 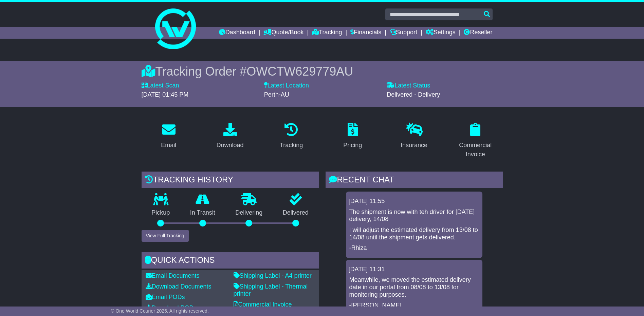 I want to click on p: Pickup, so click(x=161, y=213).